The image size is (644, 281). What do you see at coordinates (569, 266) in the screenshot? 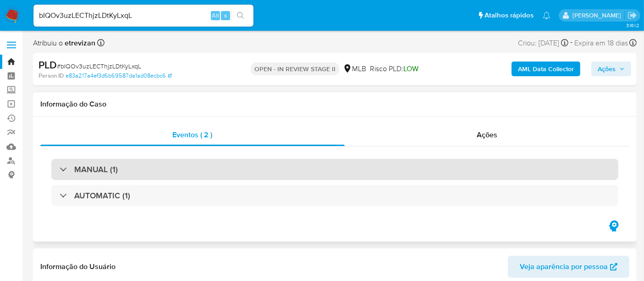
I see `button: Veja aparência por pessoa` at bounding box center [569, 266].